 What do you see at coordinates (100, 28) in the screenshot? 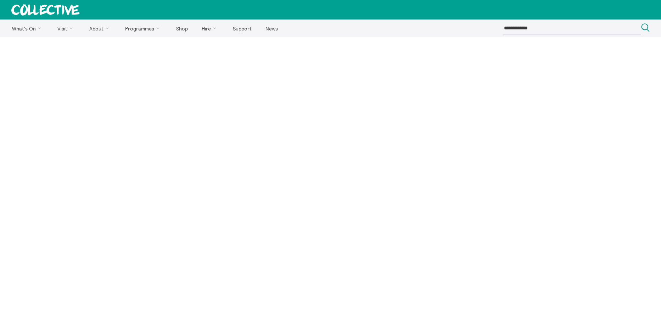
I see `a: About` at bounding box center [100, 28].